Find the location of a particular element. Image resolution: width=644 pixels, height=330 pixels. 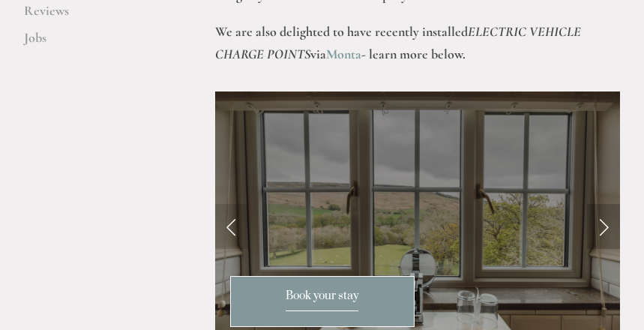

a: Reviews is located at coordinates (95, 16).